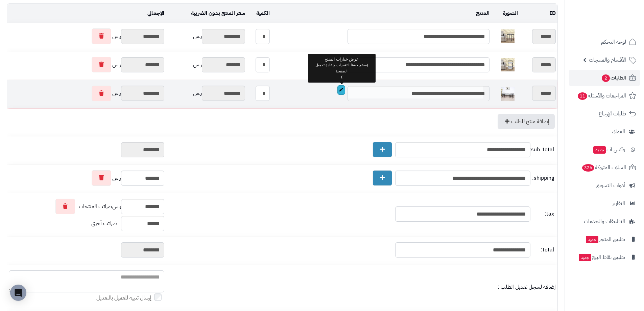  What do you see at coordinates (130, 298) in the screenshot?
I see `label: إرسال تنبيه للعميل بالتعديل` at bounding box center [130, 298].